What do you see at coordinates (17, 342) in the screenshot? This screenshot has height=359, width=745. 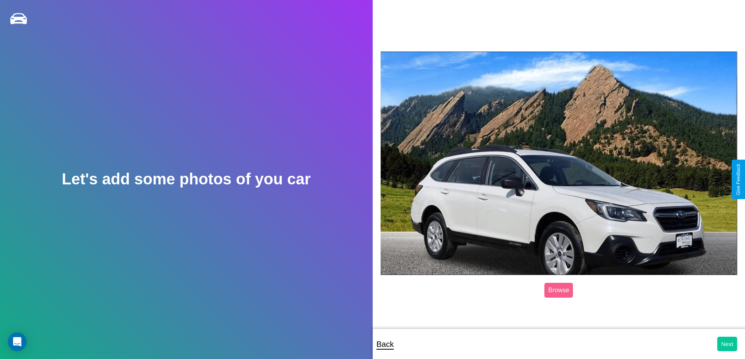 I see `div: Open Intercom Messenger` at bounding box center [17, 342].